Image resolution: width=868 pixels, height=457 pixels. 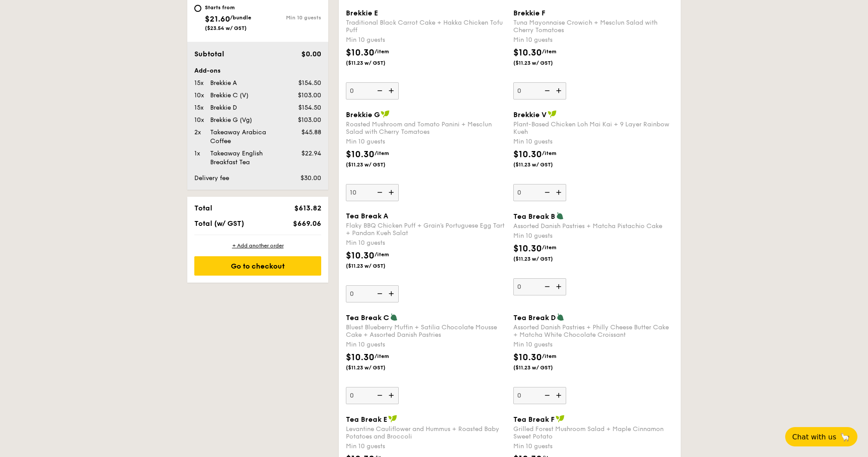 I want to click on input: Tea Break CBluest Blueberry Muffin + Satilia Chocolate Mousse Cake + Assorted Danish PastriesMin ..., so click(x=372, y=395).